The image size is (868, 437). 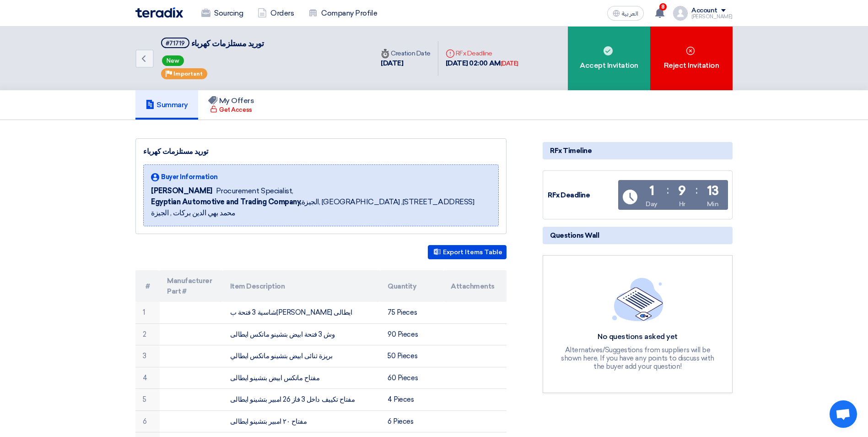 What do you see at coordinates (231, 105) in the screenshot?
I see `a: My Offers Get Access` at bounding box center [231, 105].